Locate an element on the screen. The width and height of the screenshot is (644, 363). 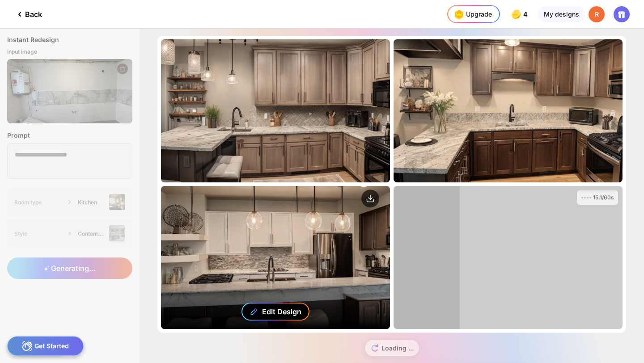
div: 15.1/60s is located at coordinates (603, 197).